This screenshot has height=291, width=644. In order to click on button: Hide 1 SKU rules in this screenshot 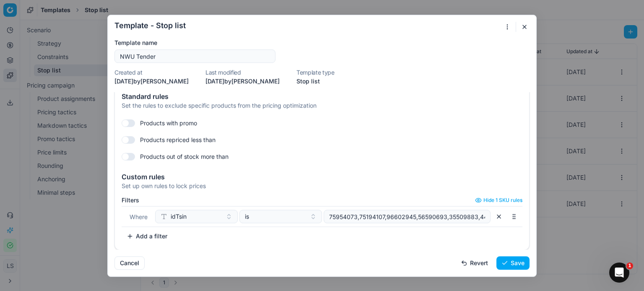, I will do `click(499, 200)`.